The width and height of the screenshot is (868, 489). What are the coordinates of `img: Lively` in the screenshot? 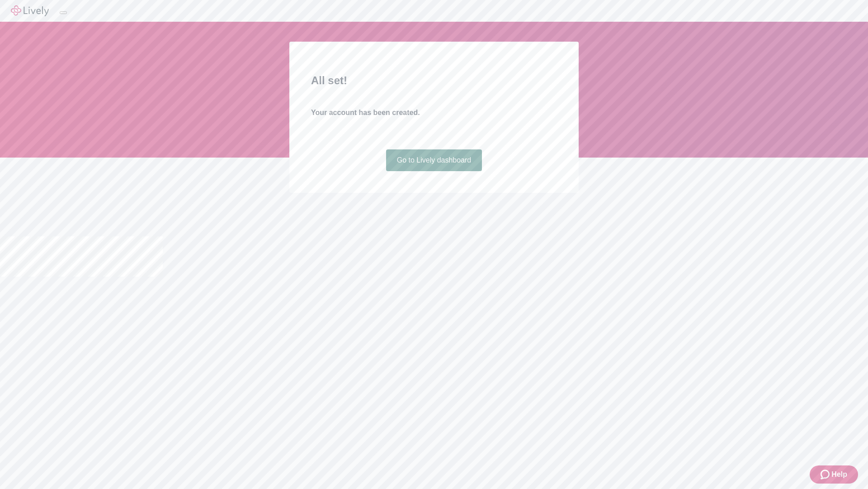 It's located at (30, 11).